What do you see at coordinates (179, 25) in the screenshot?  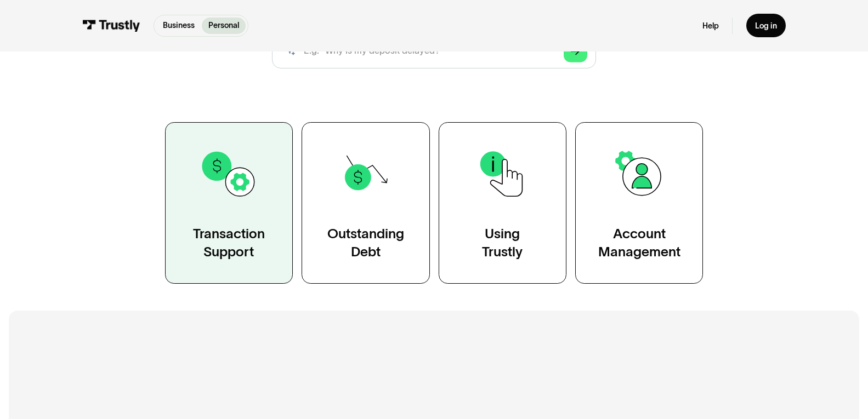 I see `p: Business` at bounding box center [179, 25].